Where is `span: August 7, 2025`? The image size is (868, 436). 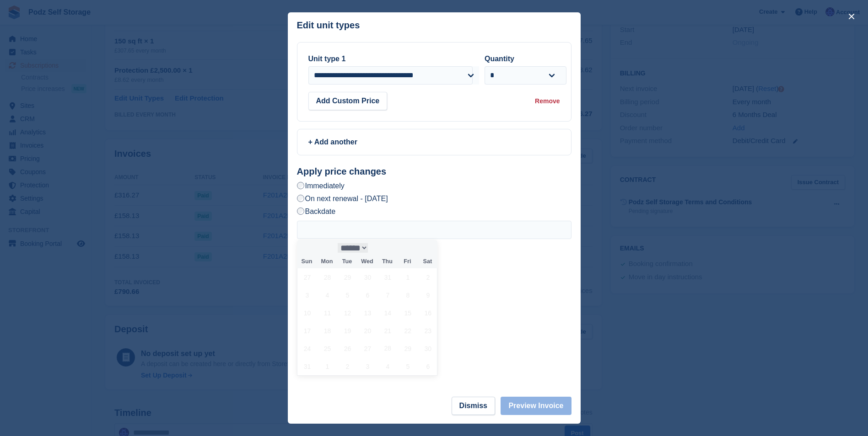 span: August 7, 2025 is located at coordinates (387, 295).